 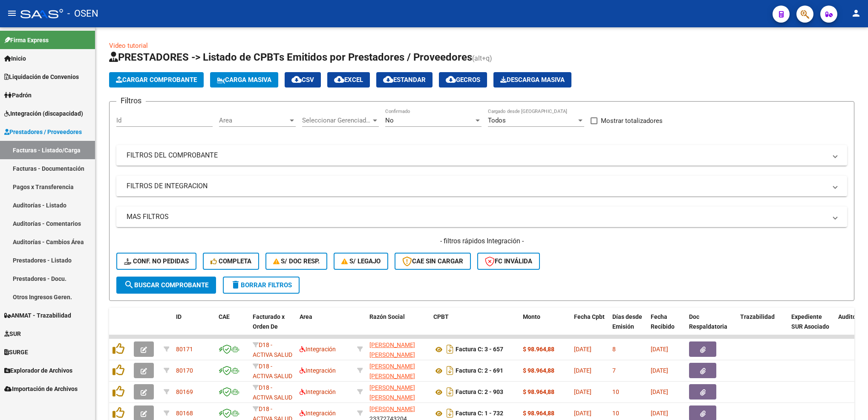 What do you see at coordinates (850, 316) in the screenshot?
I see `span: Auditoria` at bounding box center [850, 316].